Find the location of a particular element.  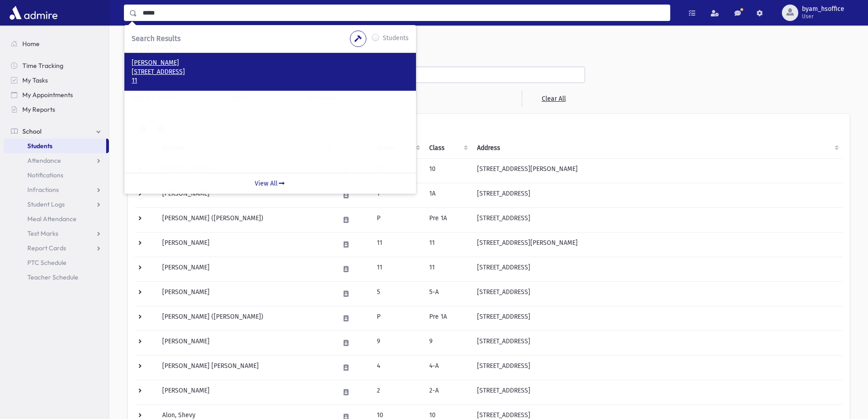

a: My Tasks is located at coordinates (56, 80).